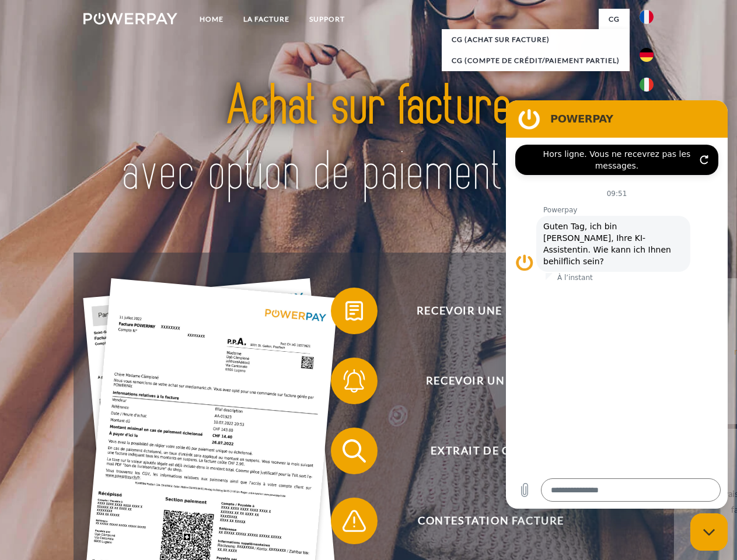  I want to click on img: it, so click(646, 85).